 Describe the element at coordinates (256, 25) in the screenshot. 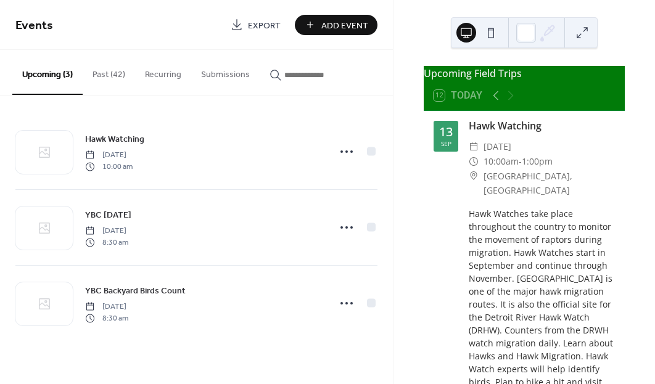

I see `a: Export` at that location.